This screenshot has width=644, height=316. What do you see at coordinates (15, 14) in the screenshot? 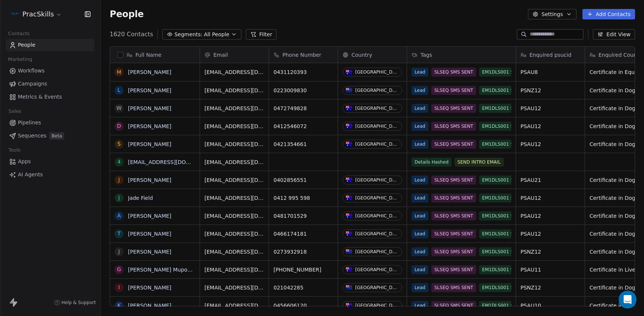
I see `img: PracSkills%20Email%20Display%20Picture.png` at bounding box center [15, 14].